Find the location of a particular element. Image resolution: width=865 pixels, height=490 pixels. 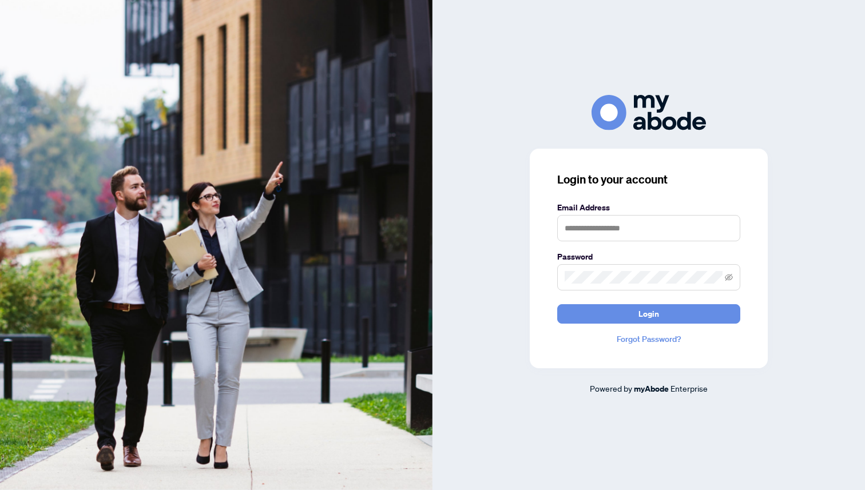

a: Forgot Password? is located at coordinates (648, 339).